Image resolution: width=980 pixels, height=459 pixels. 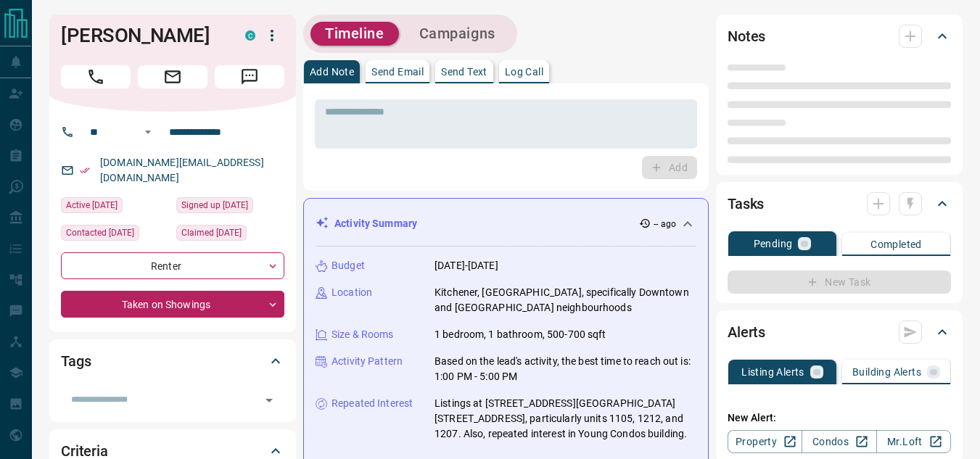 What do you see at coordinates (839, 36) in the screenshot?
I see `div: Notes` at bounding box center [839, 36].